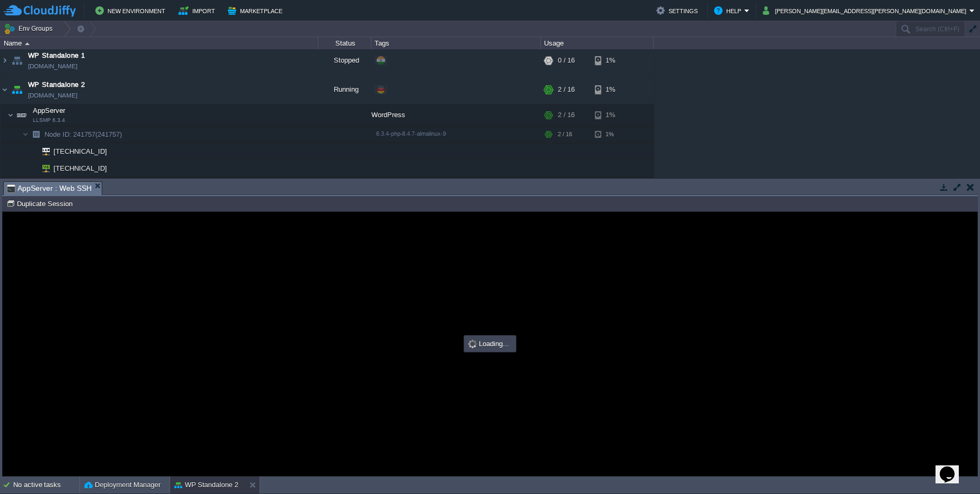 Image resolution: width=980 pixels, height=494 pixels. I want to click on span: AppServer : Web SSH, so click(49, 188).